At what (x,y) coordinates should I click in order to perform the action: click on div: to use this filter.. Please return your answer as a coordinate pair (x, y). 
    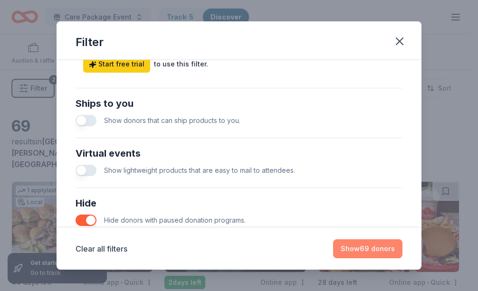
    Looking at the image, I should click on (181, 64).